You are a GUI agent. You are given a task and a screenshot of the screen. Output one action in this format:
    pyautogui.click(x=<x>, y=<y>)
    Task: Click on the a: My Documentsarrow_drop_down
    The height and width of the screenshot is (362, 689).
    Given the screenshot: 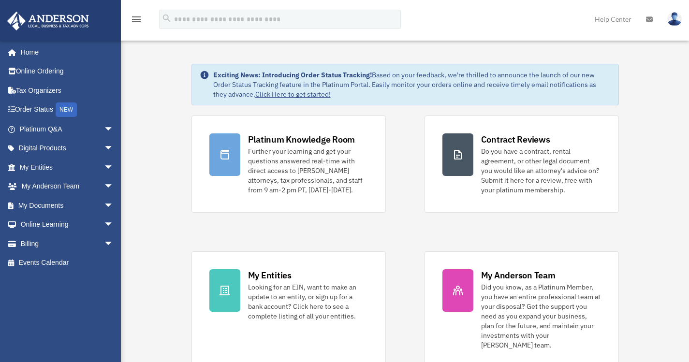 What is the action you would take?
    pyautogui.click(x=67, y=206)
    